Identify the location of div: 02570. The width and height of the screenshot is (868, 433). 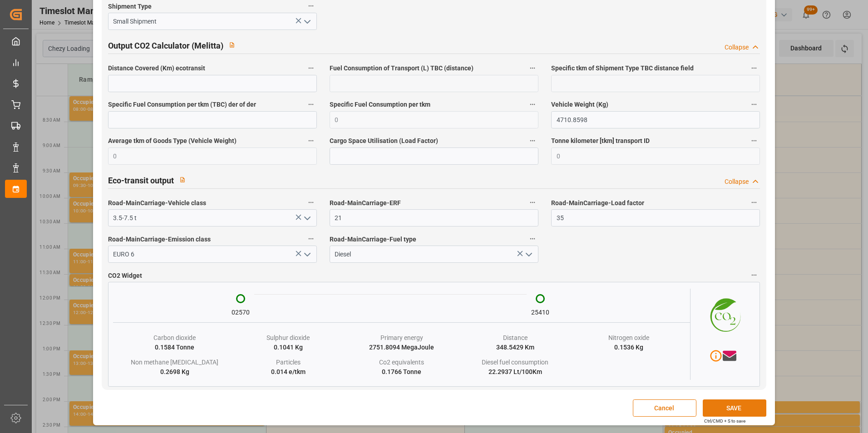
(241, 312).